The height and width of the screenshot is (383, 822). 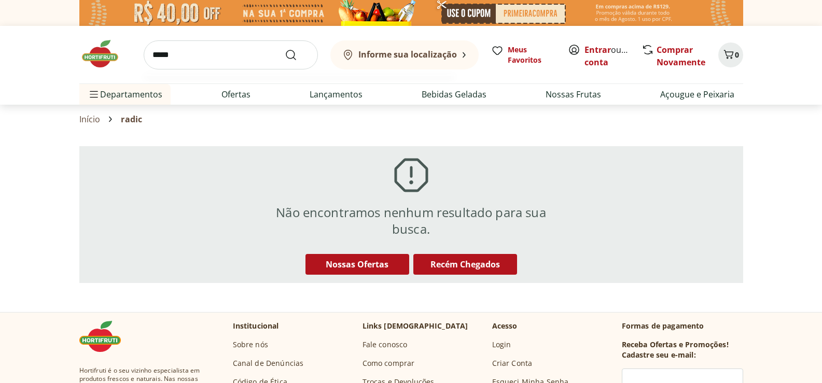 What do you see at coordinates (256, 326) in the screenshot?
I see `p: Institucional` at bounding box center [256, 326].